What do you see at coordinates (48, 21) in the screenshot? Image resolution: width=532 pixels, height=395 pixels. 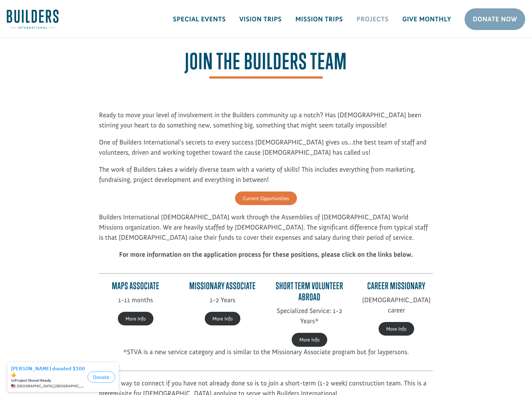 I see `div: to` at bounding box center [48, 21].